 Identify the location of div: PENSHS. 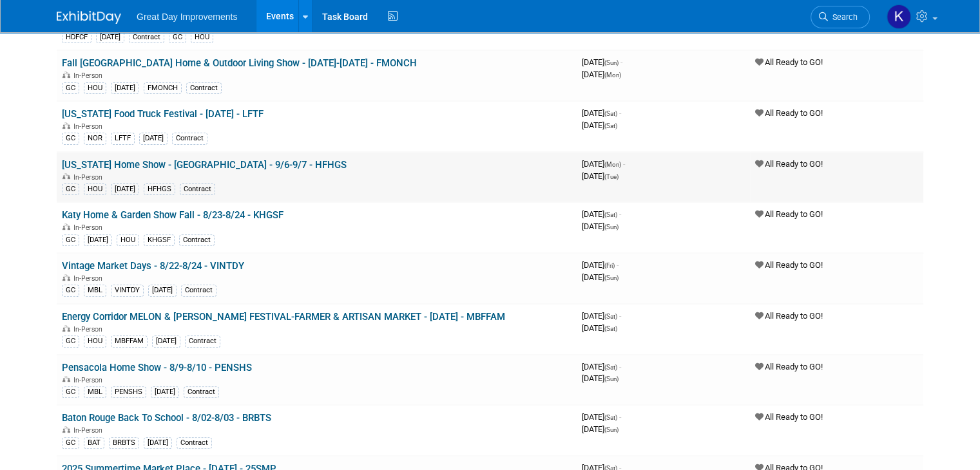
(128, 392).